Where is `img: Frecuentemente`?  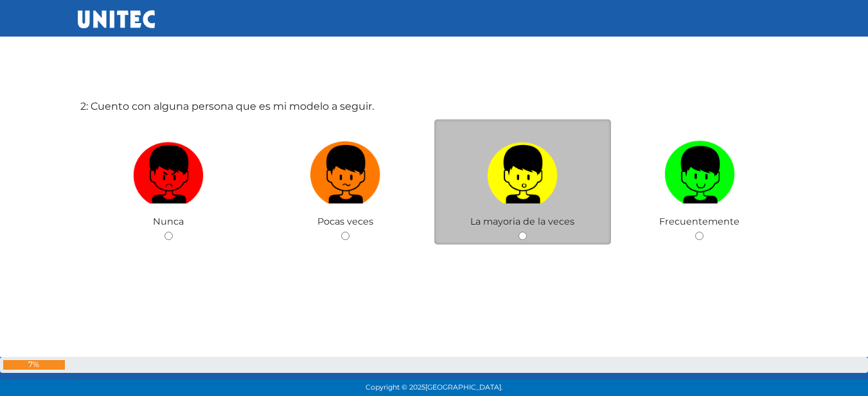
img: Frecuentemente is located at coordinates (700, 169).